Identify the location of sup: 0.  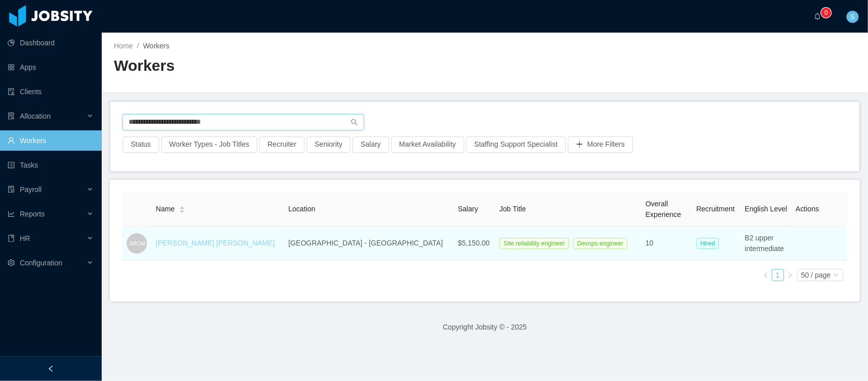
(826, 12).